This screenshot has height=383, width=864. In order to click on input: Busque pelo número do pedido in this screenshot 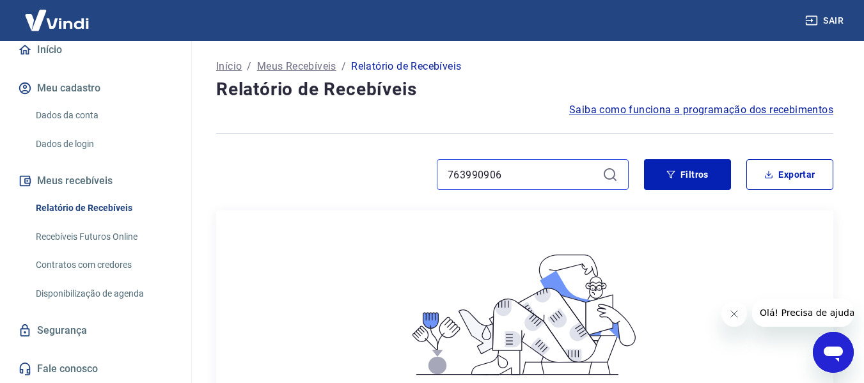, I will do `click(523, 175)`.